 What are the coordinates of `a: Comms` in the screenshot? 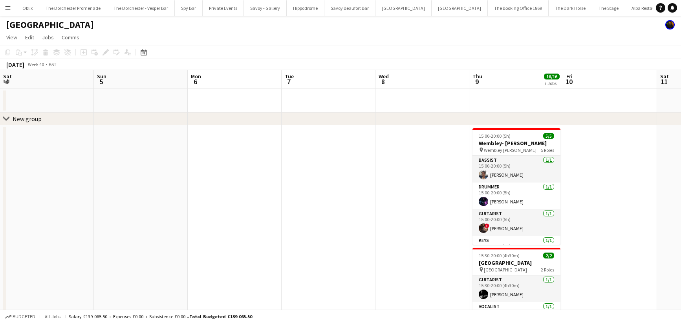 It's located at (70, 37).